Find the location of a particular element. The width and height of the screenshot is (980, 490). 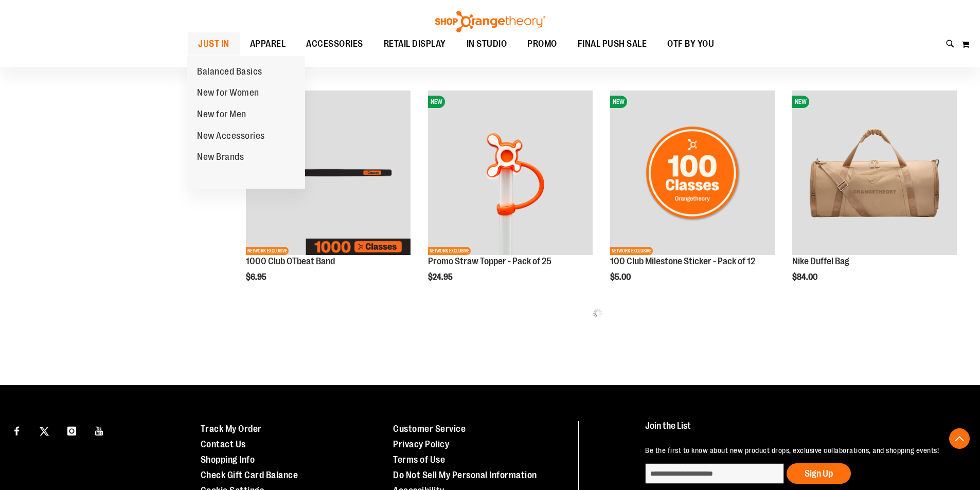

ul: JUST IN is located at coordinates (246, 122).